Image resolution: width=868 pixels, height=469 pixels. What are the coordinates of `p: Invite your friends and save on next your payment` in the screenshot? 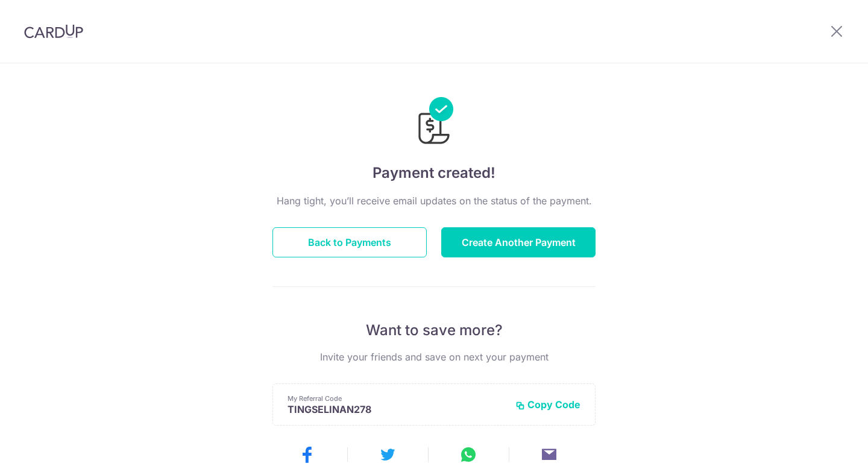 It's located at (434, 357).